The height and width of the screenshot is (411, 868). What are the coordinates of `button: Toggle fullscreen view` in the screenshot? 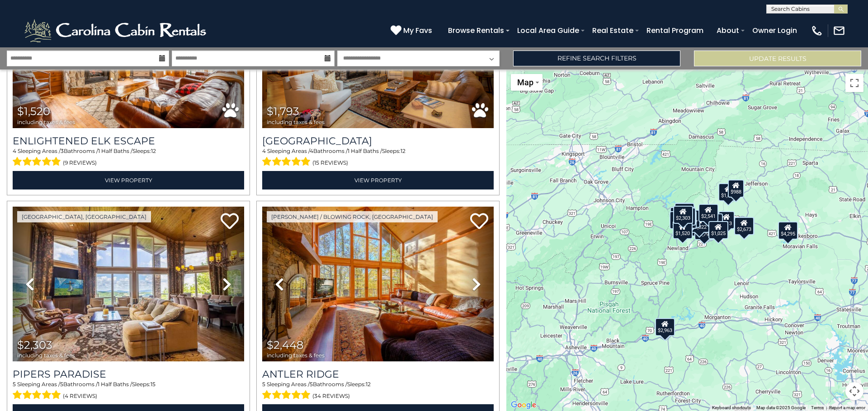 It's located at (854, 83).